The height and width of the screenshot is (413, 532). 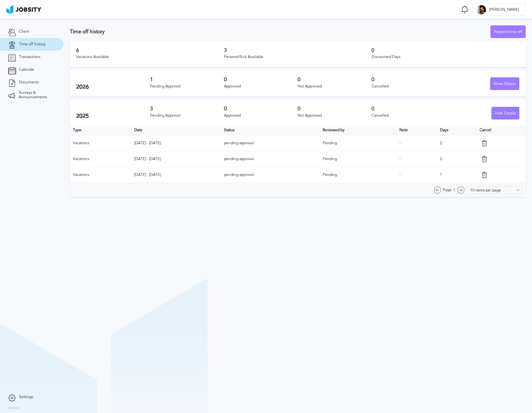 What do you see at coordinates (27, 70) in the screenshot?
I see `span: Calendar` at bounding box center [27, 70].